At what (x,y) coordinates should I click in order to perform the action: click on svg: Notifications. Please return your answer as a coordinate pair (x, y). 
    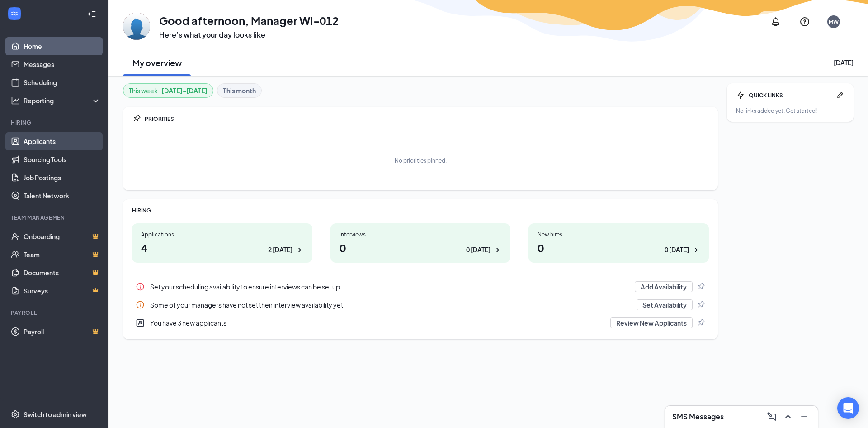
    Looking at the image, I should click on (776, 22).